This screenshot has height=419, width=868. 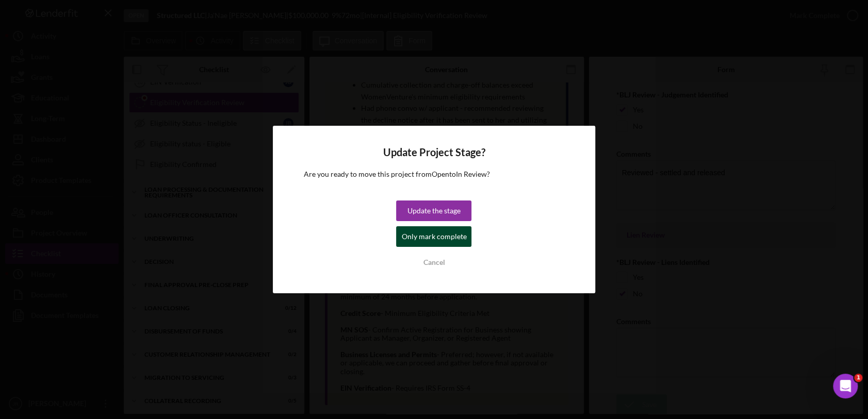 I want to click on div: Only mark complete, so click(x=433, y=237).